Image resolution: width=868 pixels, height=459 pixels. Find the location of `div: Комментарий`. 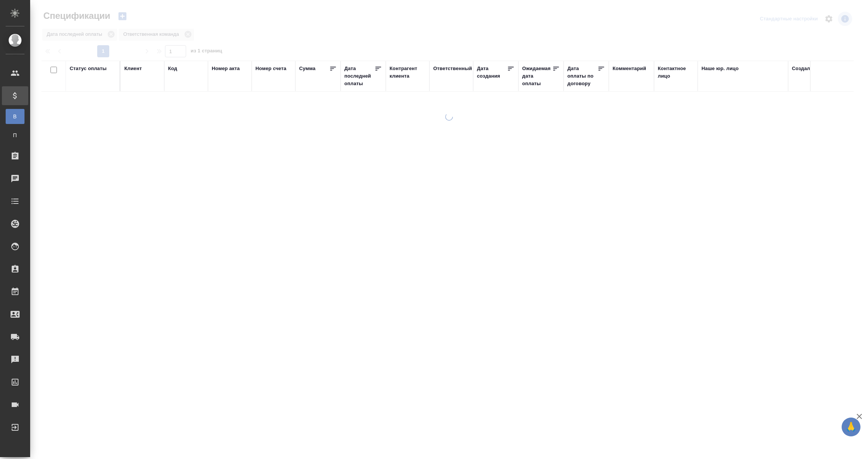

div: Комментарий is located at coordinates (629, 68).